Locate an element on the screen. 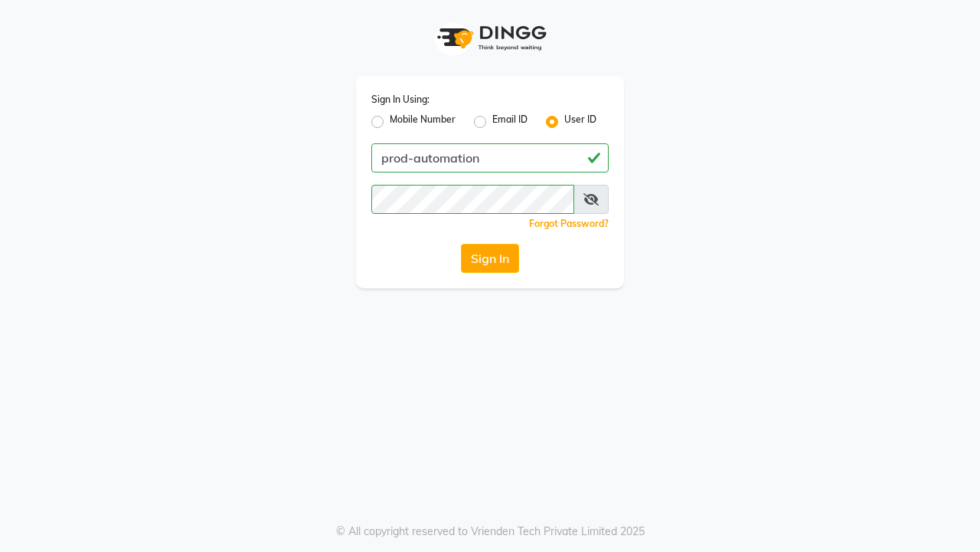 This screenshot has width=980, height=552. a: Forgot Password? is located at coordinates (568, 223).